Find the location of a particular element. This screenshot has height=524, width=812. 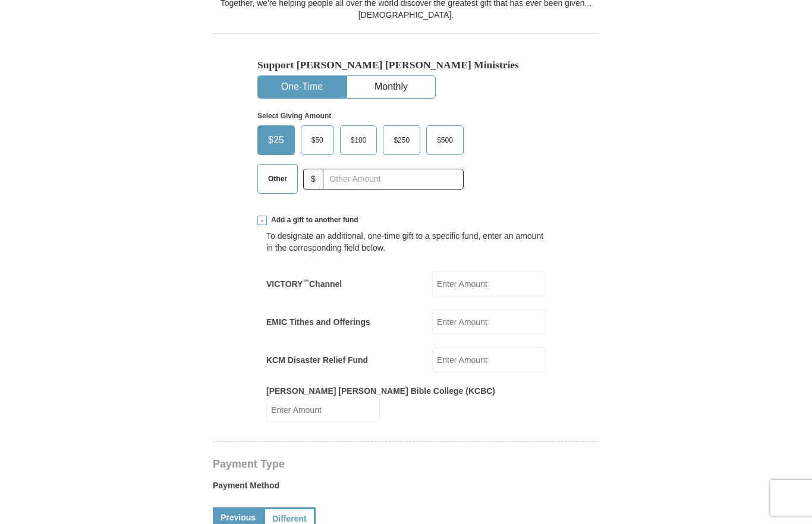

span: $50 is located at coordinates (318, 140).